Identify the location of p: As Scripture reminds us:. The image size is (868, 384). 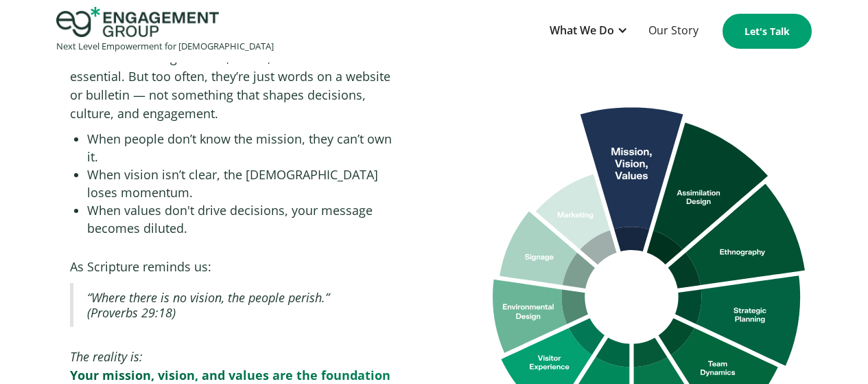
(233, 267).